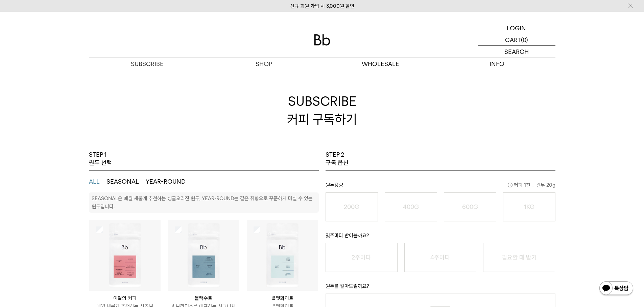 The height and width of the screenshot is (307, 644). I want to click on h2: SUBSCRIBE 커피 구독하기, so click(322, 110).